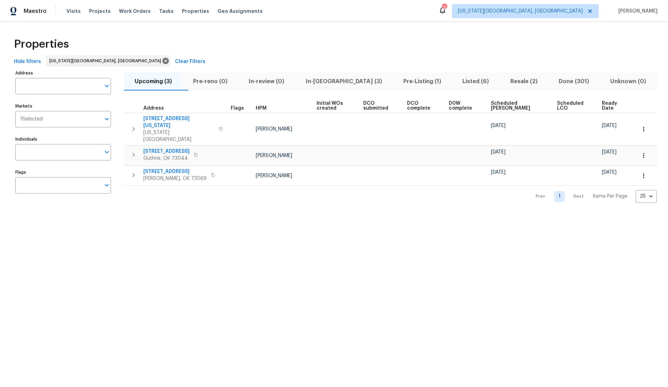  I want to click on button: Clear Filters, so click(190, 62).